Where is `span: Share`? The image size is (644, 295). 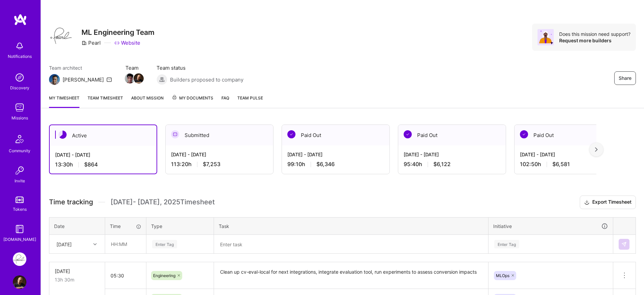 span: Share is located at coordinates (625, 78).